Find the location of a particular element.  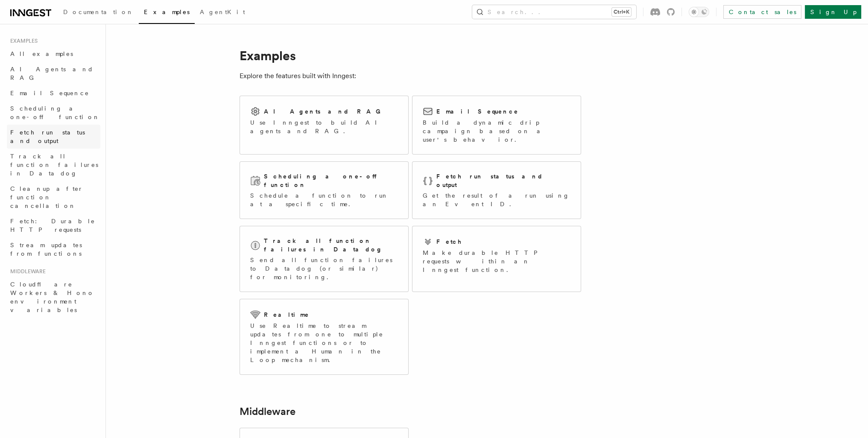

h2: Realtime is located at coordinates (287, 315).